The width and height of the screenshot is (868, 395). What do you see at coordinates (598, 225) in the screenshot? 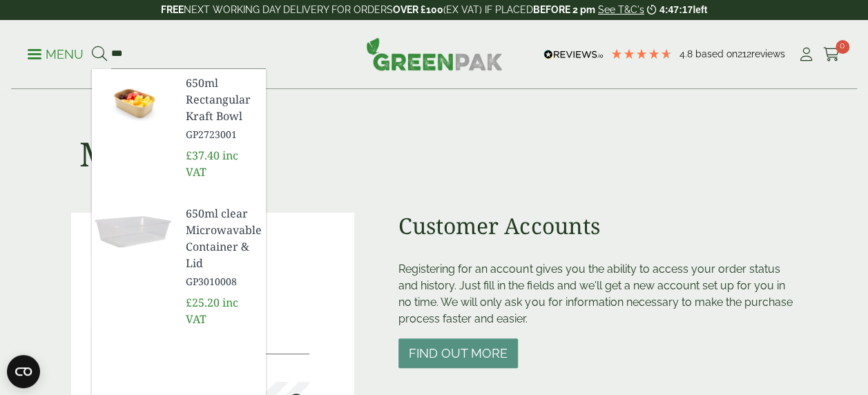
I see `h2: Customer Accounts` at bounding box center [598, 225].